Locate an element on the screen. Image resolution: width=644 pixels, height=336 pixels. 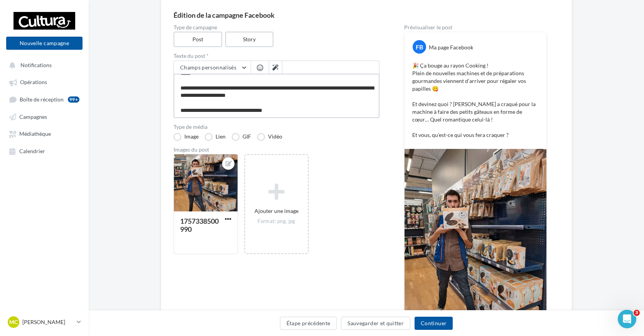
a: Médiathèque is located at coordinates (44, 134).